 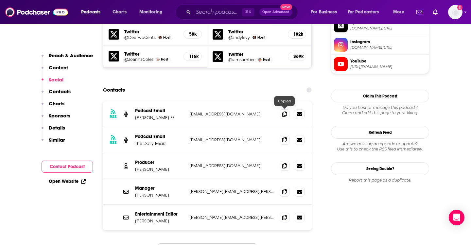 I want to click on p: Sponsors, so click(x=60, y=116).